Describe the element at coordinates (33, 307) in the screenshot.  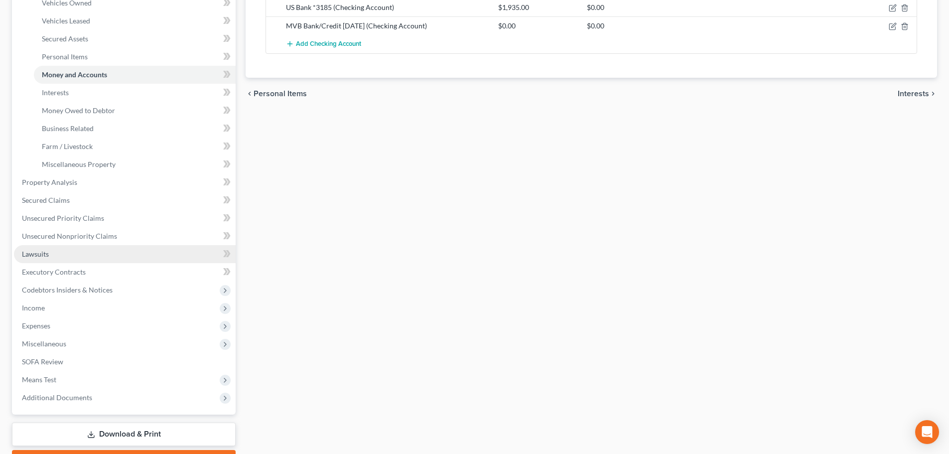
I see `span: Income` at that location.